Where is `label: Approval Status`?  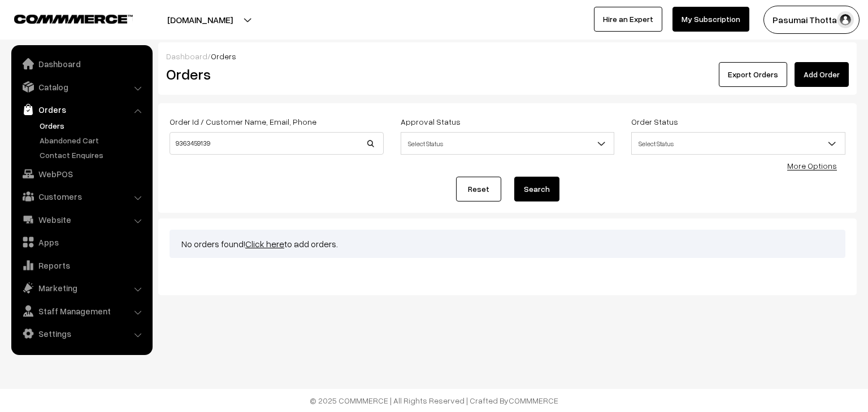
label: Approval Status is located at coordinates (431, 121).